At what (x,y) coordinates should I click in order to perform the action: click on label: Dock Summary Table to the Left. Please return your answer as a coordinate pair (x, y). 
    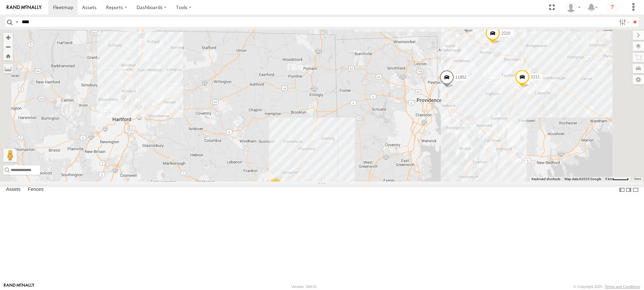
    Looking at the image, I should click on (622, 190).